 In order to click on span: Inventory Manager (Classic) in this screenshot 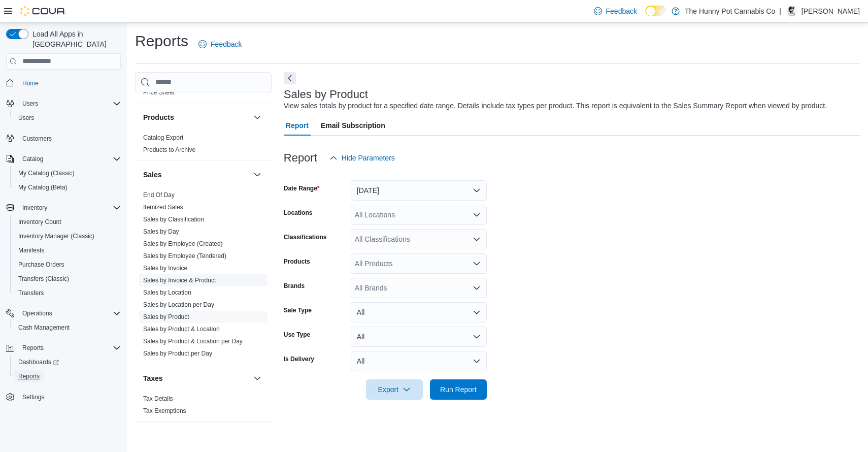, I will do `click(68, 236)`.